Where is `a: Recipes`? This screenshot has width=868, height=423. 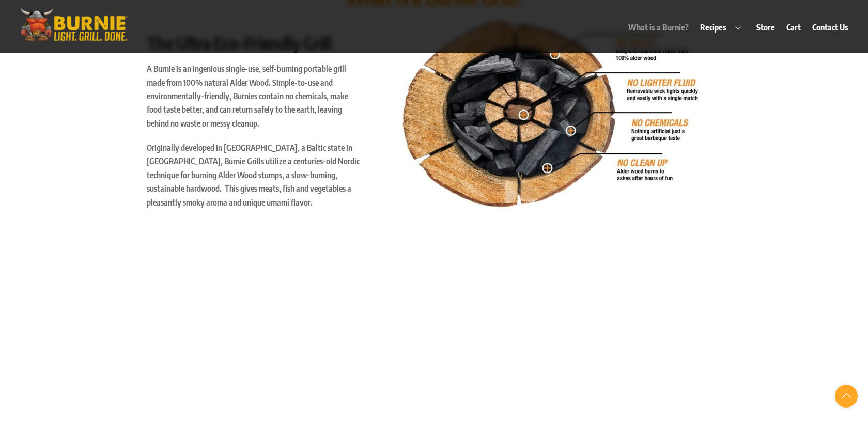
a: Recipes is located at coordinates (722, 28).